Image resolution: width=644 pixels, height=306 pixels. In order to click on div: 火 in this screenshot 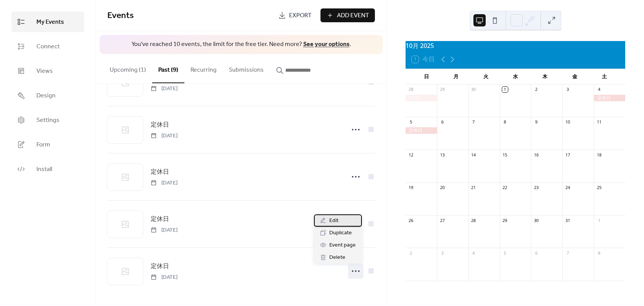, I will do `click(486, 77)`.